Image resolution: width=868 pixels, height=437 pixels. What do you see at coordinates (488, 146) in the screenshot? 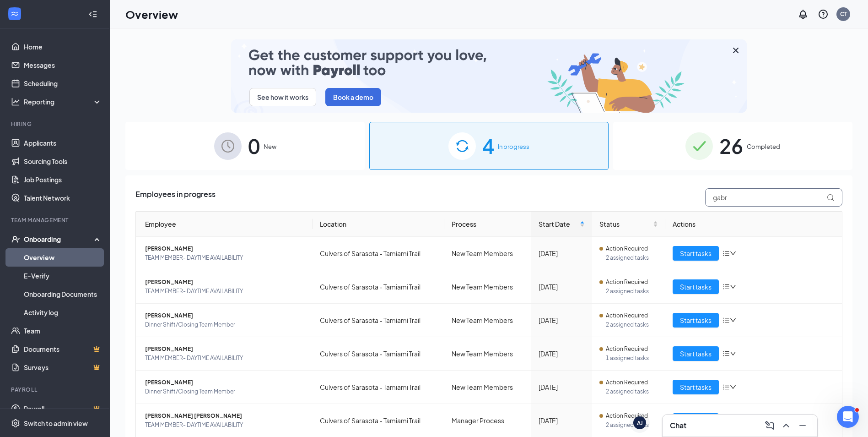
I see `span: 4` at bounding box center [488, 146].